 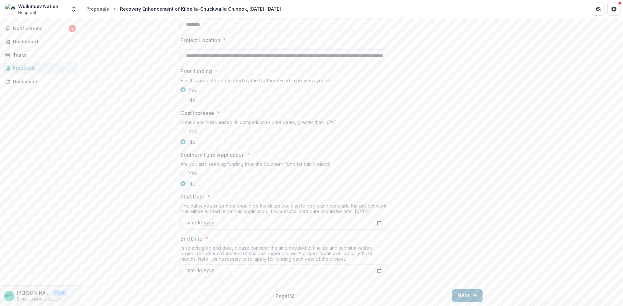 I want to click on a: Tasks, so click(x=40, y=55).